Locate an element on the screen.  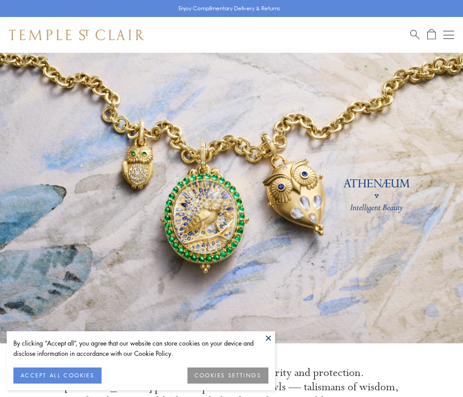
button: ACCEPT ALL COOKIES is located at coordinates (57, 376).